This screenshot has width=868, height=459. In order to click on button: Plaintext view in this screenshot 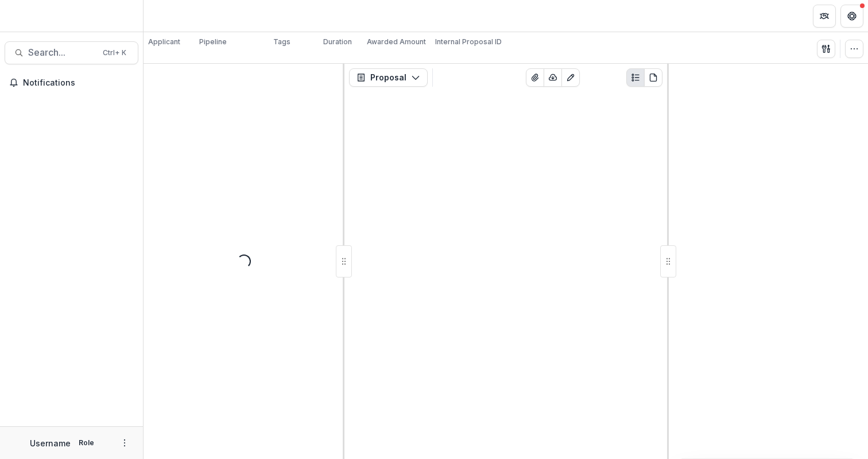, I will do `click(635, 77)`.